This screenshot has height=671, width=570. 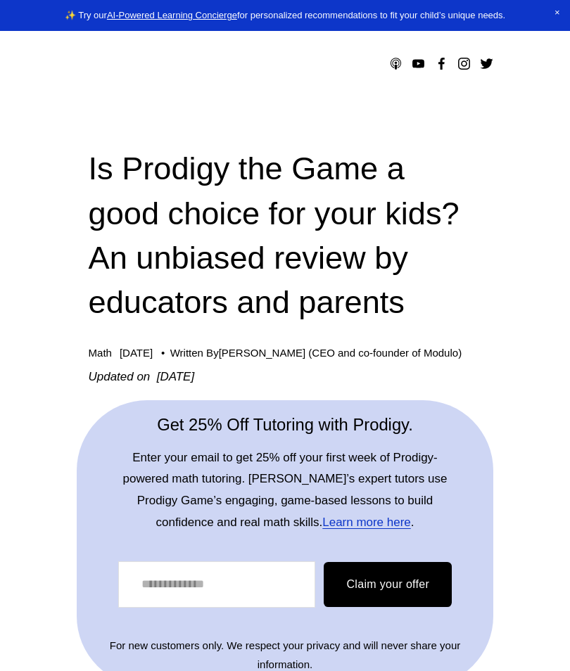 What do you see at coordinates (172, 15) in the screenshot?
I see `a: AI-Powered Learning Concierge` at bounding box center [172, 15].